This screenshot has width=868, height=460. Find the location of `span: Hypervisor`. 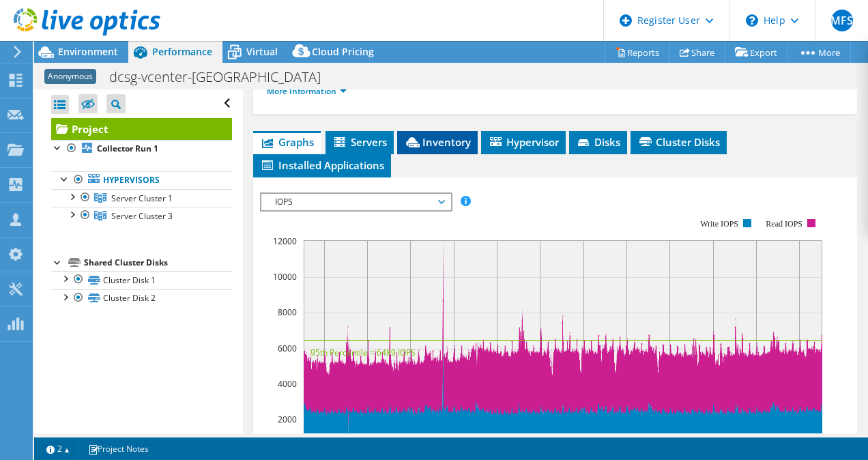

span: Hypervisor is located at coordinates (523, 142).